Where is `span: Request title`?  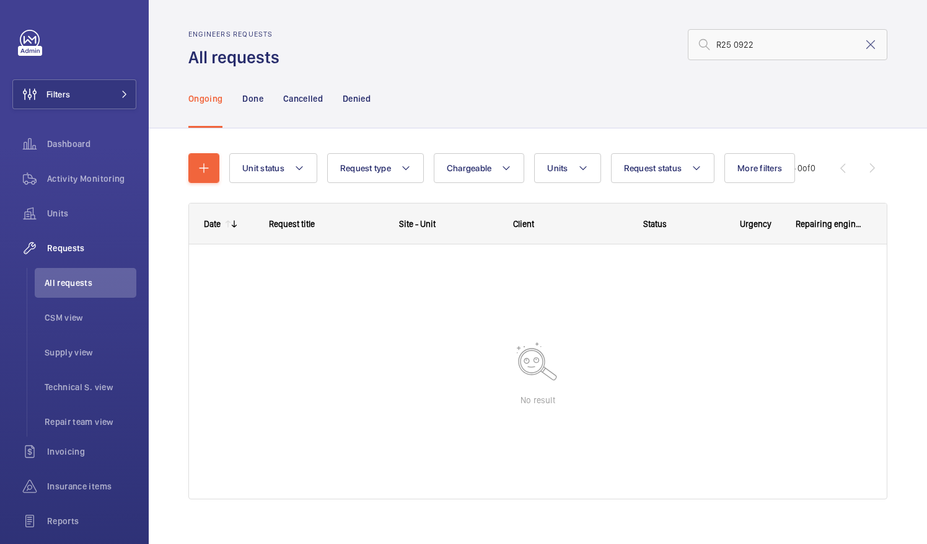 span: Request title is located at coordinates (292, 224).